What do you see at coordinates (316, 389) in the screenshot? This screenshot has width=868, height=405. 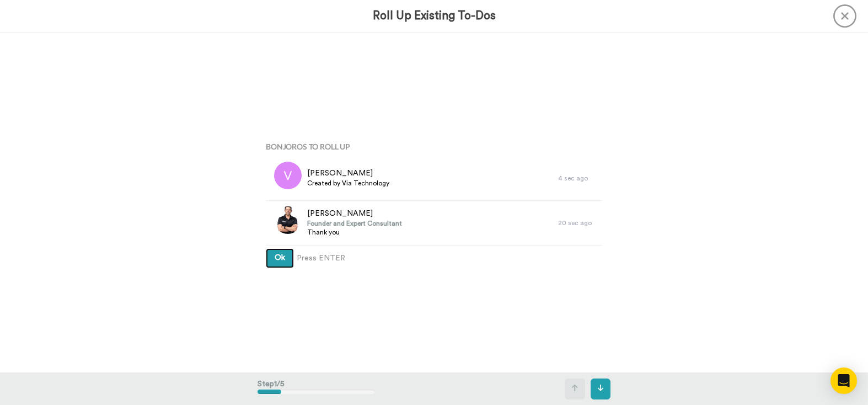 I see `div: Step 1 / 5` at bounding box center [316, 389].